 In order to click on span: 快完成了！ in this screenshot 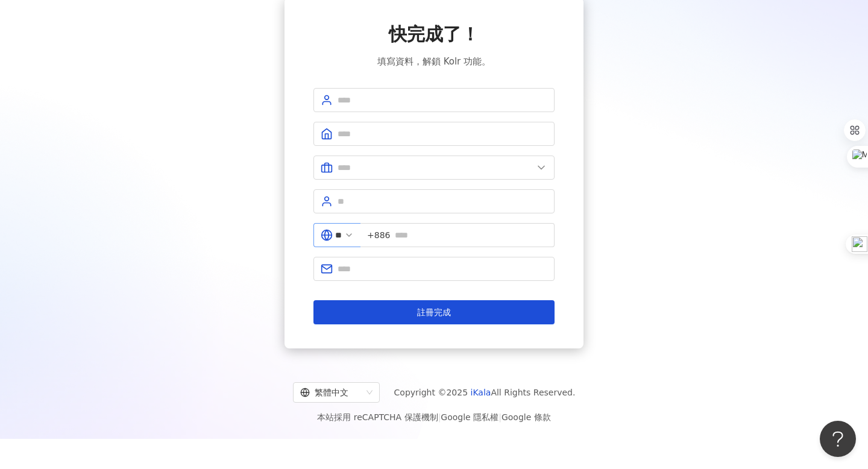, I will do `click(434, 34)`.